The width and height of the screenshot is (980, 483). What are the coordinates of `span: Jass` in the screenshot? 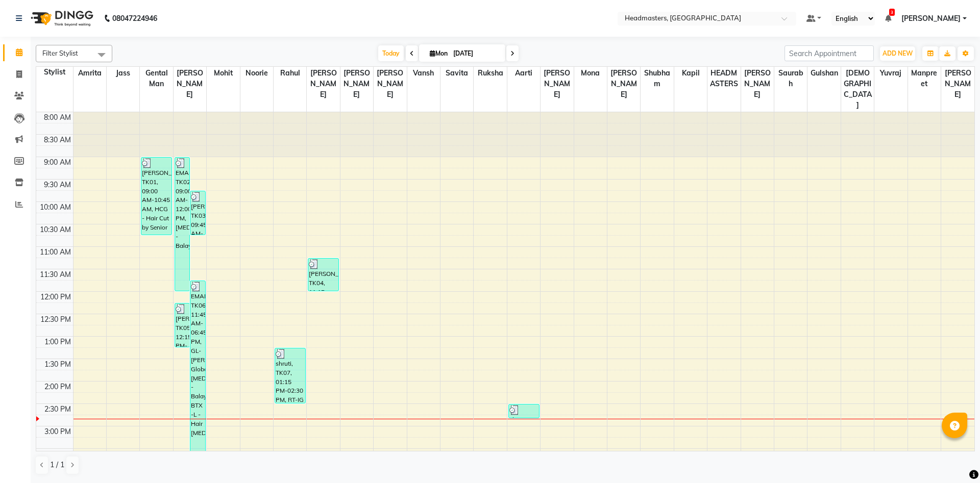 It's located at (123, 73).